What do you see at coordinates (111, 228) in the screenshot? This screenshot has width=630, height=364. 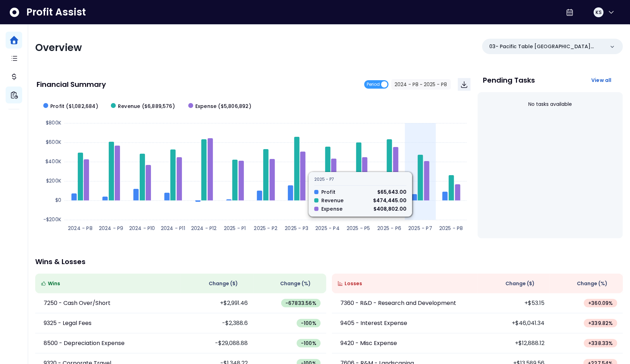 I see `text: 2024 - P9` at bounding box center [111, 228].